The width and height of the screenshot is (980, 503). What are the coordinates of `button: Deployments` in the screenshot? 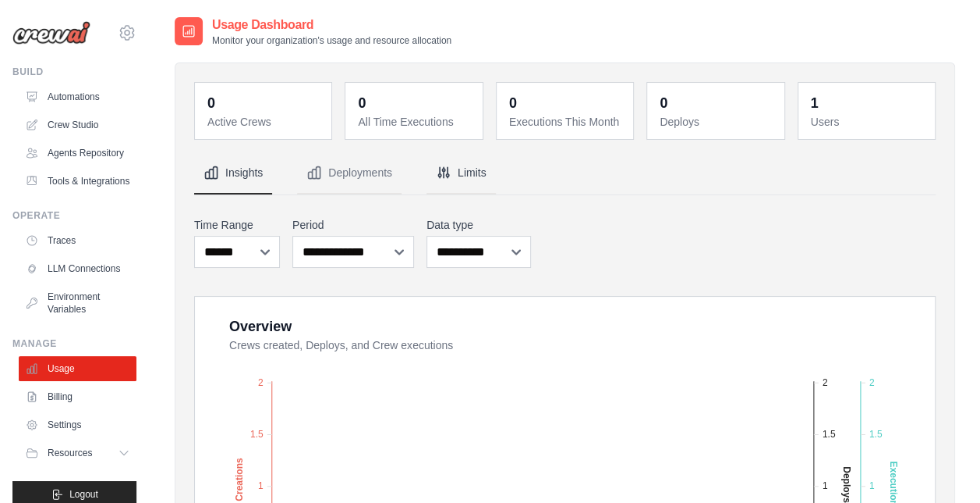 It's located at (350, 173).